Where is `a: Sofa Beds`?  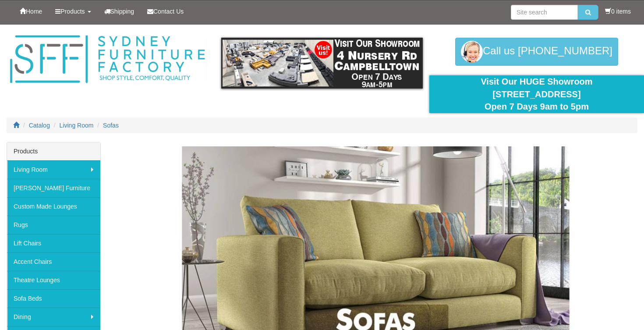 a: Sofa Beds is located at coordinates (54, 298).